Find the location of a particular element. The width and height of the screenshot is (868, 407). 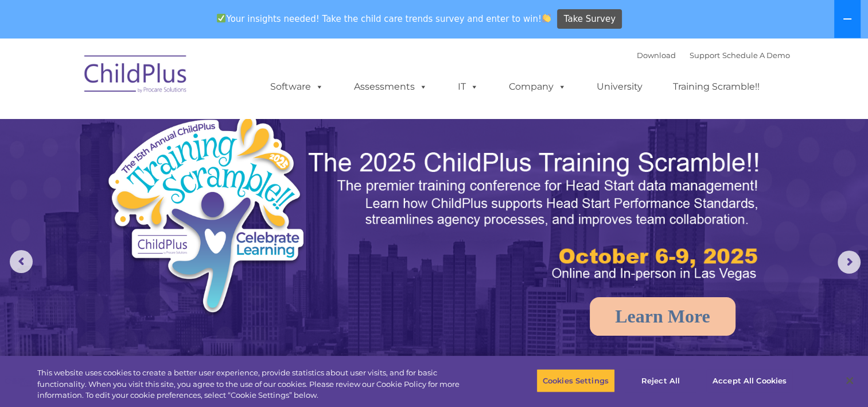

button: Cookies Settings is located at coordinates (576, 381).